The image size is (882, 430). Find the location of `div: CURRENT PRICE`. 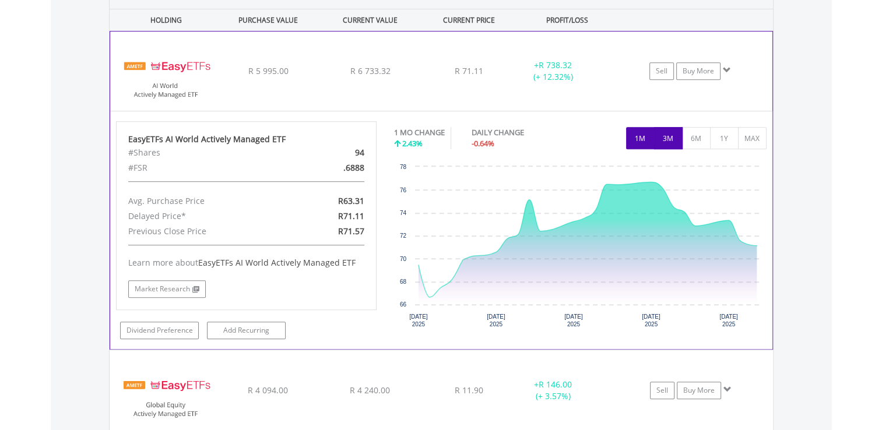

div: CURRENT PRICE is located at coordinates (468, 20).